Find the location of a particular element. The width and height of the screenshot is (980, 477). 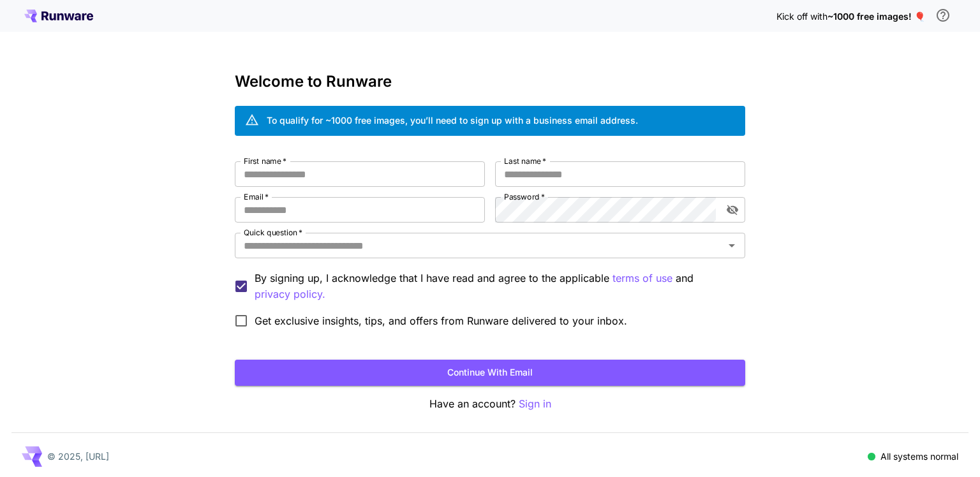

label: Last name is located at coordinates (525, 161).